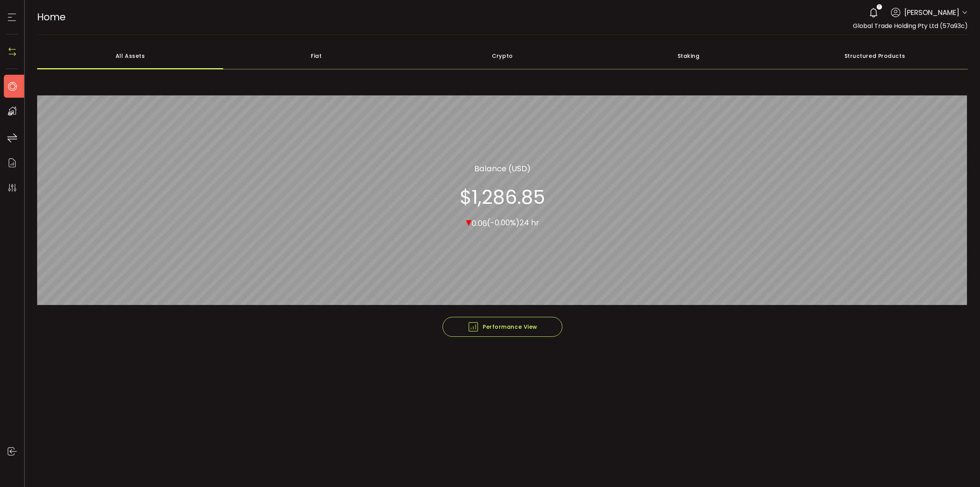 Image resolution: width=980 pixels, height=487 pixels. Describe the element at coordinates (130, 56) in the screenshot. I see `div: All Assets` at that location.